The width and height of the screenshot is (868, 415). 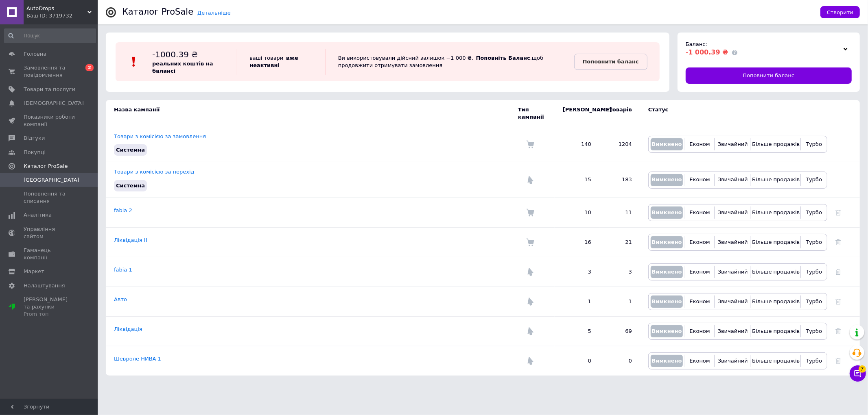 What do you see at coordinates (49, 254) in the screenshot?
I see `span: Гаманець компанії` at bounding box center [49, 254].